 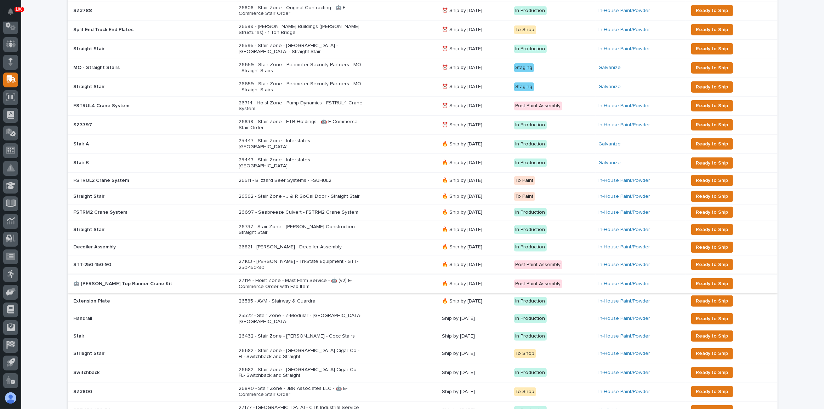 What do you see at coordinates (422, 87) in the screenshot?
I see `tr: Straight StairStraight Stair 26659 - Stair Zone - Perimeter Security Partners - MO - Straight Sta...` at bounding box center [422, 87].